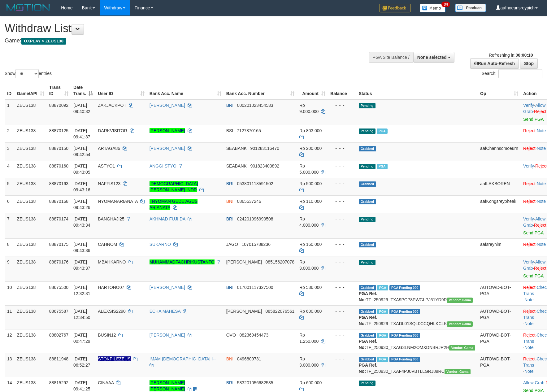 The image size is (547, 392). What do you see at coordinates (114, 359) in the screenshot?
I see `span: Nama rekening ada tanda titik/strip, harap diedit` at bounding box center [114, 359].